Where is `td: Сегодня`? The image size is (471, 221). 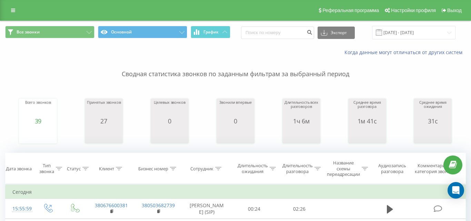
td: Сегодня is located at coordinates (235, 192).